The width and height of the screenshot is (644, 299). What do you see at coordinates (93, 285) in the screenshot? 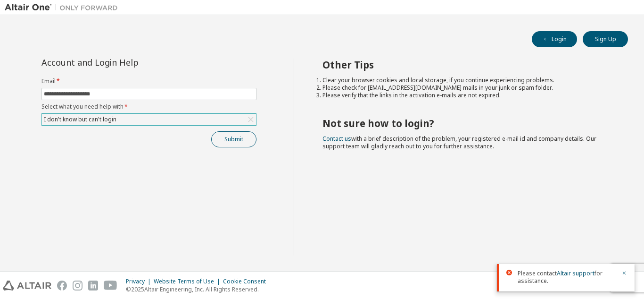
I see `img: linkedin.svg` at bounding box center [93, 285].